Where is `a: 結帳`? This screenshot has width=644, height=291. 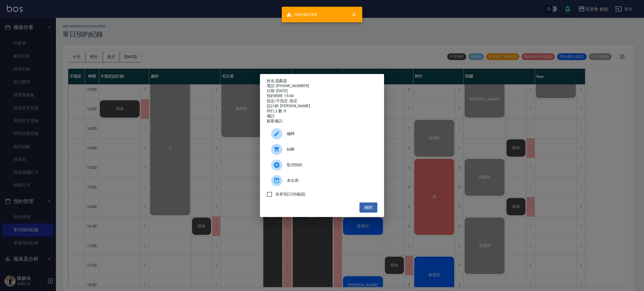
a: 結帳 is located at coordinates (322, 149).